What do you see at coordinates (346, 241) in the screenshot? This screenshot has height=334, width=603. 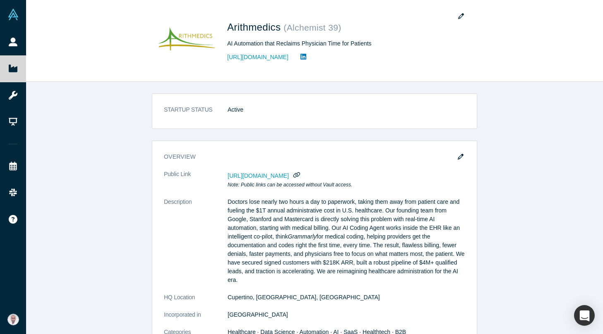 I see `p: Doctors lose nearly two hours a day to paperwork, taking them away from patient care and fueling ...` at bounding box center [346, 241].